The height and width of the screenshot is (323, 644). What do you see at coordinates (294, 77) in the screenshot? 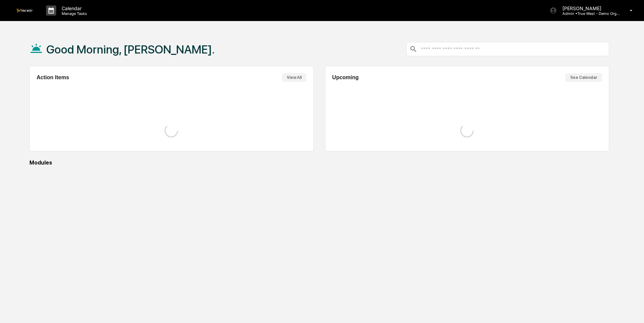
I see `a: View All` at bounding box center [294, 77].